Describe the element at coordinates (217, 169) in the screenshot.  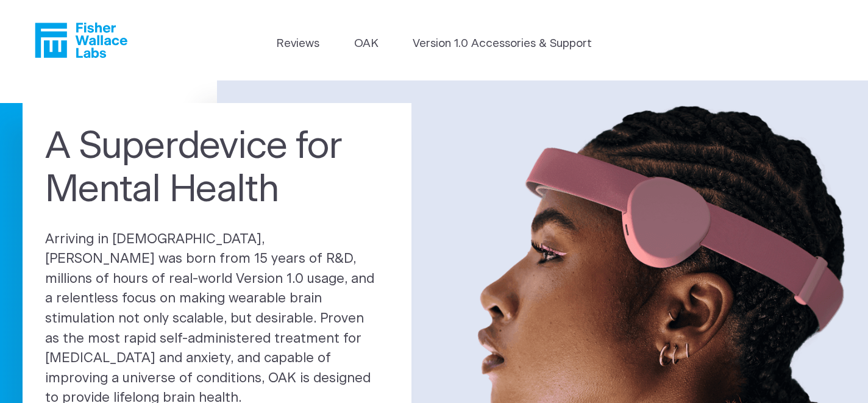
I see `h1: A Superdevice for Mental Health` at that location.